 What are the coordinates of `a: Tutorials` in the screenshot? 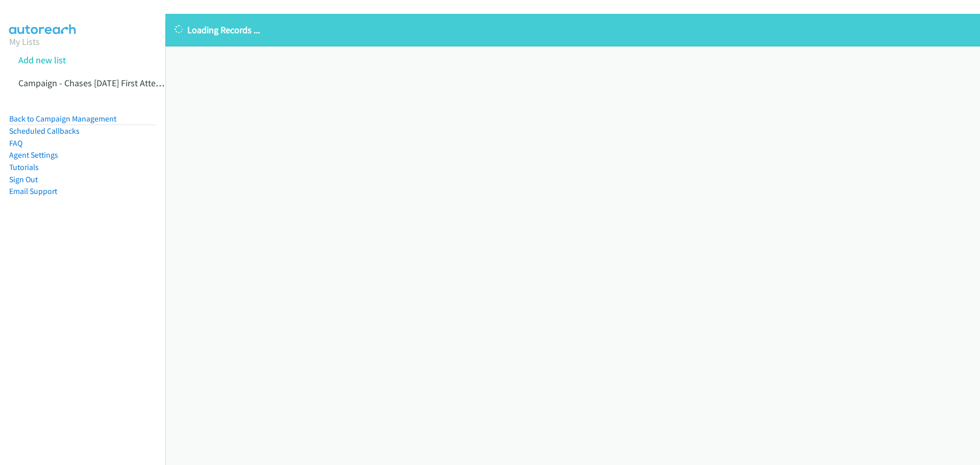 It's located at (24, 167).